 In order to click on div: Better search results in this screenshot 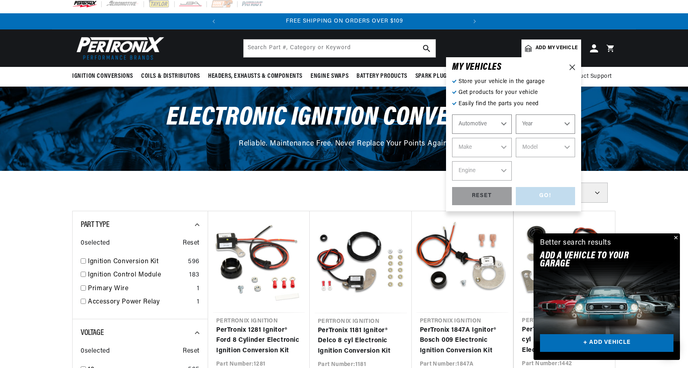, I will do `click(576, 243)`.